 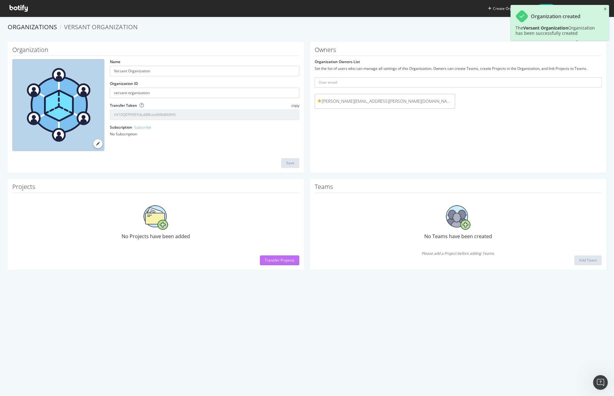 What do you see at coordinates (555, 30) in the screenshot?
I see `span: The Organization has been successfully created` at bounding box center [555, 30].